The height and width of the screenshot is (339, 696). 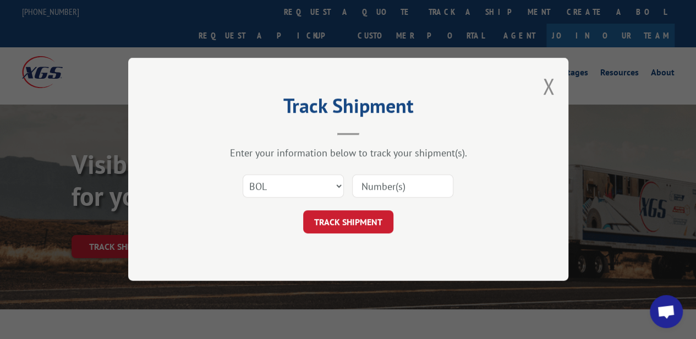 What do you see at coordinates (348, 153) in the screenshot?
I see `div: Enter your information below to track your shipment(s).` at bounding box center [348, 153].